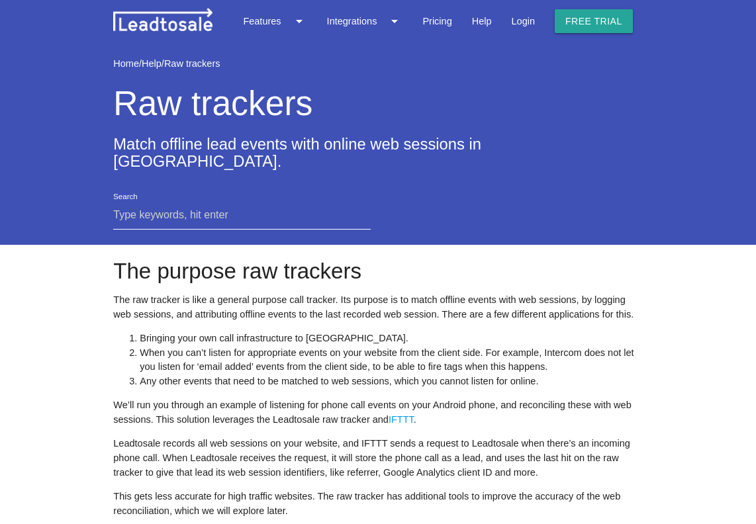 This screenshot has width=756, height=524. Describe the element at coordinates (192, 64) in the screenshot. I see `a: Raw trackers` at that location.